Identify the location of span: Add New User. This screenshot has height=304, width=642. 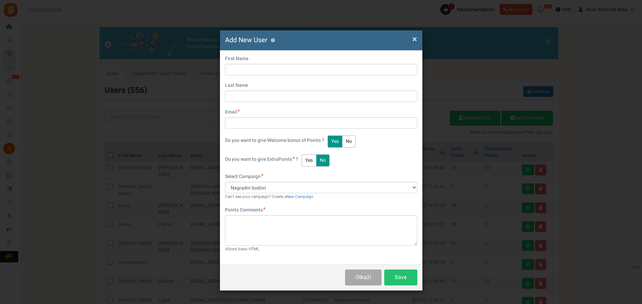
(246, 40).